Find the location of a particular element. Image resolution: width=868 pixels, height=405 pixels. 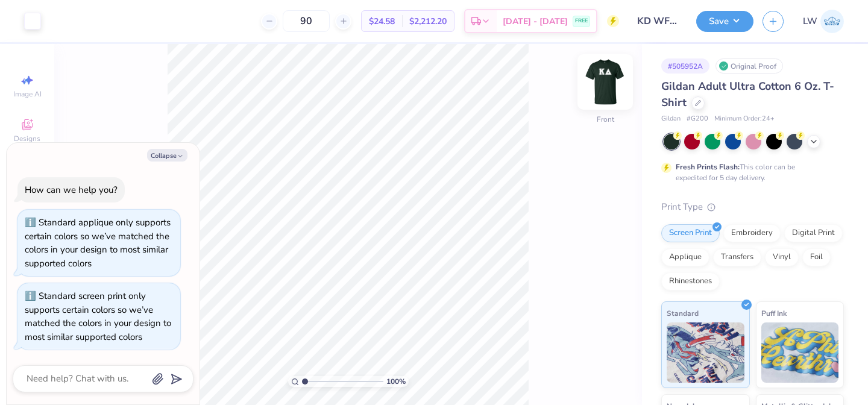

div: Foil is located at coordinates (816, 258).